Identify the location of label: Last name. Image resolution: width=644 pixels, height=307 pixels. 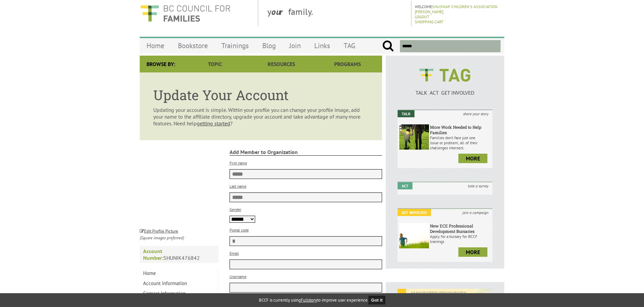
(238, 186).